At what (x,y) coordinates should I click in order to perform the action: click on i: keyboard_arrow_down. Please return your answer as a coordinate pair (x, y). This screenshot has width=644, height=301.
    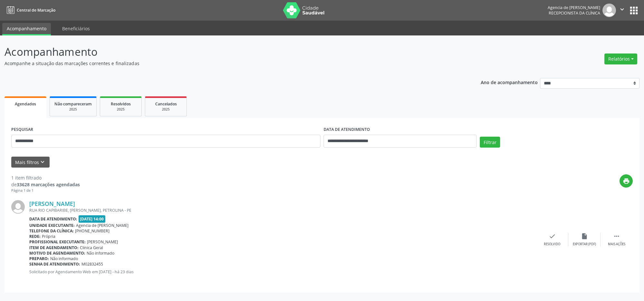
    Looking at the image, I should click on (42, 162).